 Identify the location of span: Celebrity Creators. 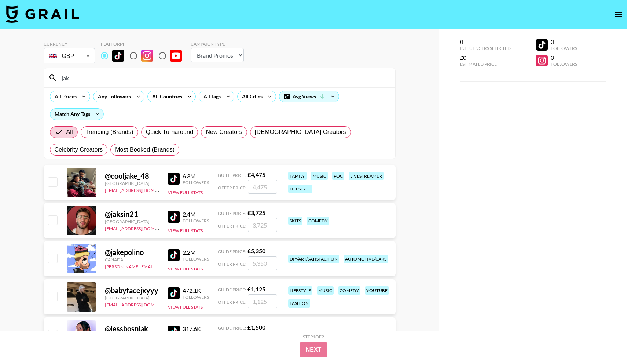
(79, 150).